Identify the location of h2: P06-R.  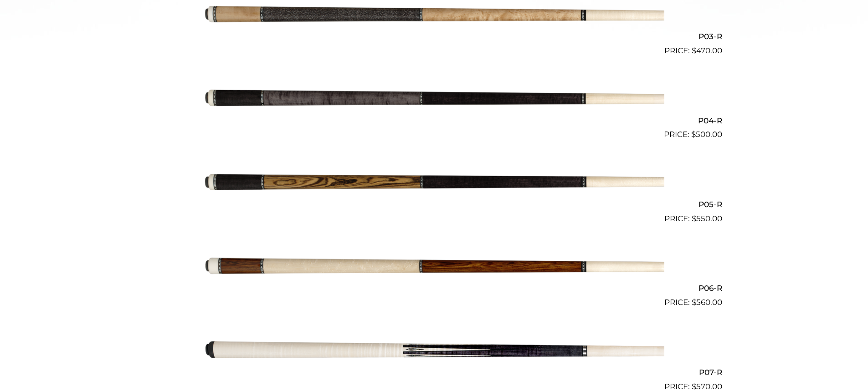
(434, 289).